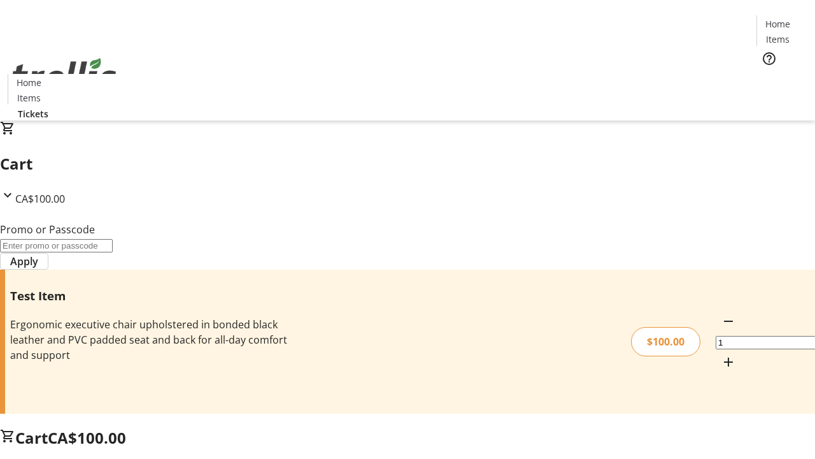  Describe the element at coordinates (64, 76) in the screenshot. I see `img: Orient E2E Organization wBa3285Z0h's Logo` at that location.